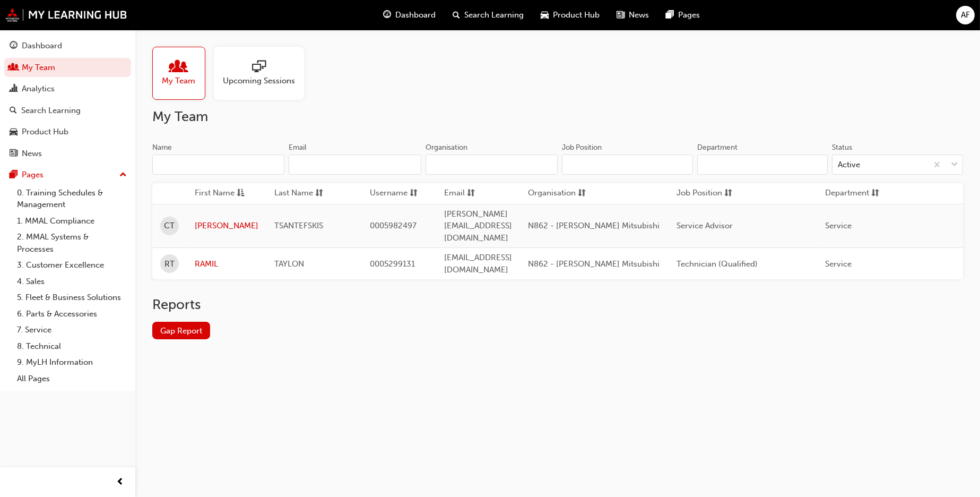  I want to click on span: TAYLON, so click(289, 264).